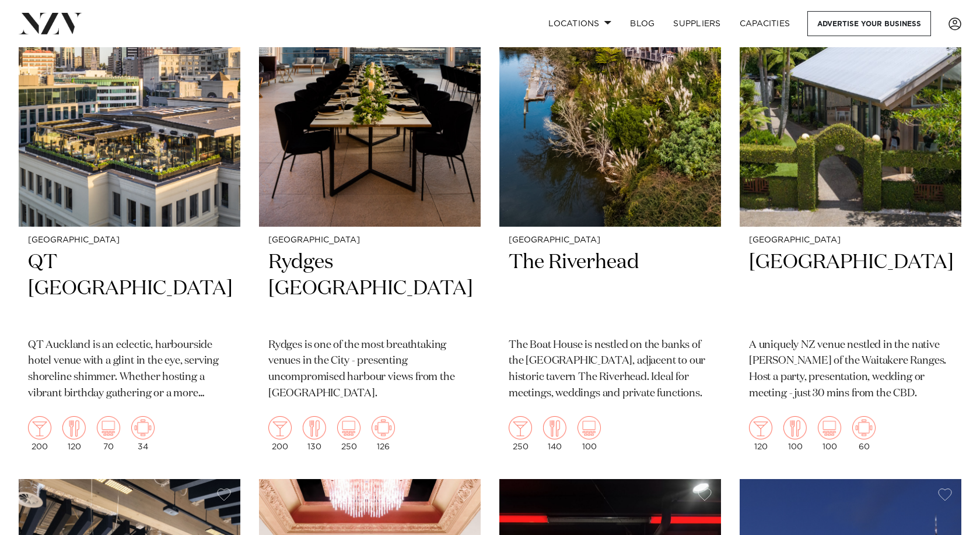  Describe the element at coordinates (383, 433) in the screenshot. I see `div: 126` at that location.